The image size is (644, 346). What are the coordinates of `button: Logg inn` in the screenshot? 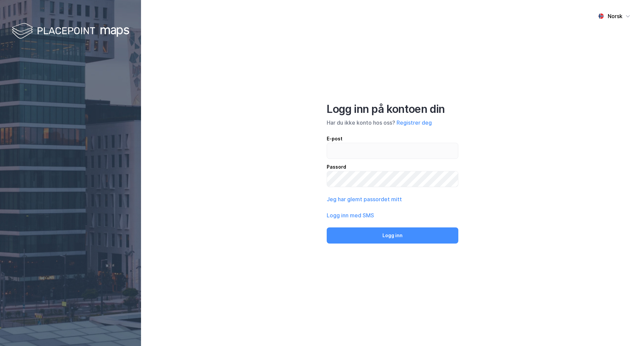 It's located at (393, 235).